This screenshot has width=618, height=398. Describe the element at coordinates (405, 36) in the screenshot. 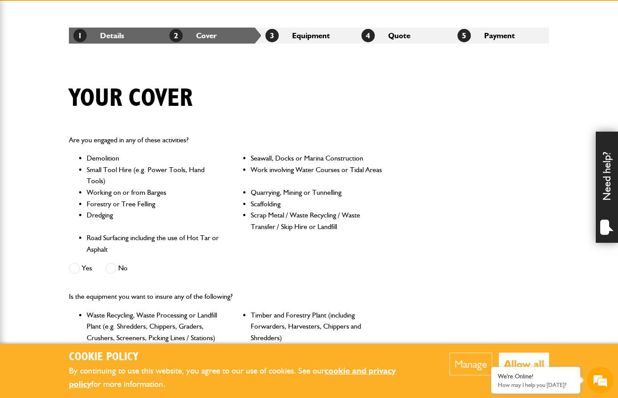

I see `li: Quote` at that location.